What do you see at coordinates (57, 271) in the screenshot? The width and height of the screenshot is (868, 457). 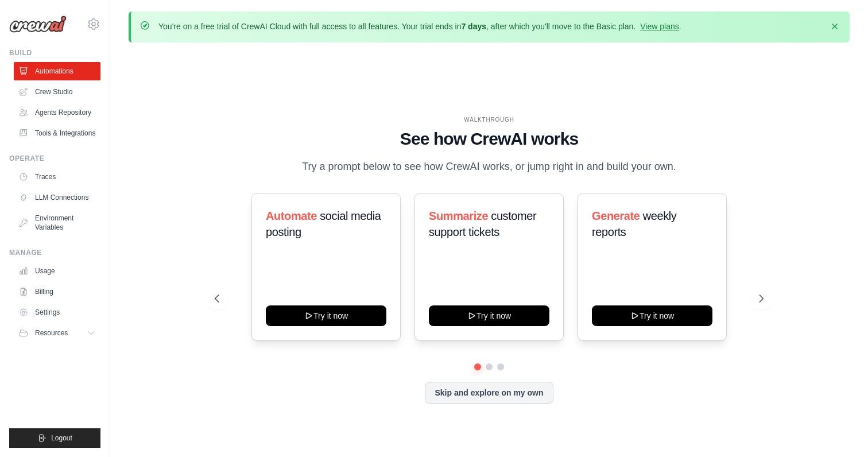 I see `a: Usage` at bounding box center [57, 271].